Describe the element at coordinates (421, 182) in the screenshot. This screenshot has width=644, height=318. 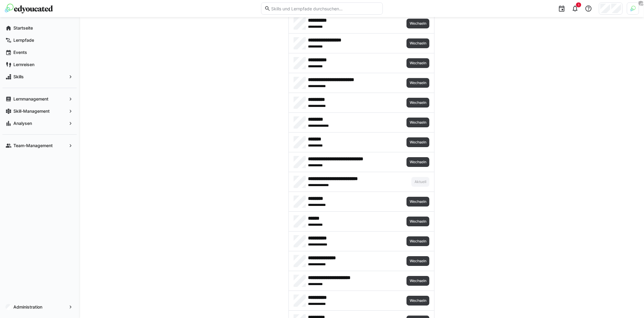
I see `button: Aktuell` at that location.